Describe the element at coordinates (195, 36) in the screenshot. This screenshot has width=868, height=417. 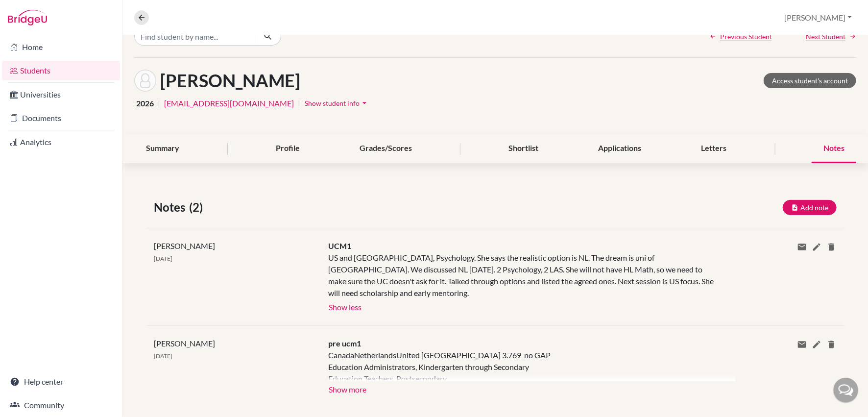
I see `input: Find student by name...` at that location.